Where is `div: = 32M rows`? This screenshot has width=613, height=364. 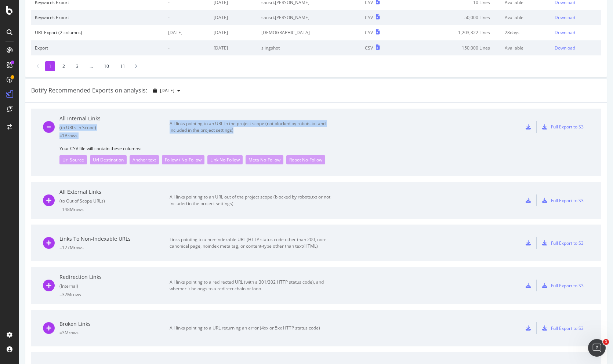
div: = 32M rows is located at coordinates (114, 294).